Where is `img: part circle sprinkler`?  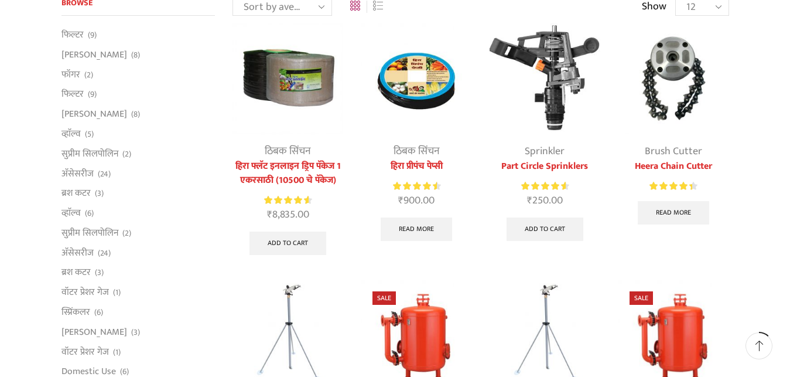 img: part circle sprinkler is located at coordinates (545, 78).